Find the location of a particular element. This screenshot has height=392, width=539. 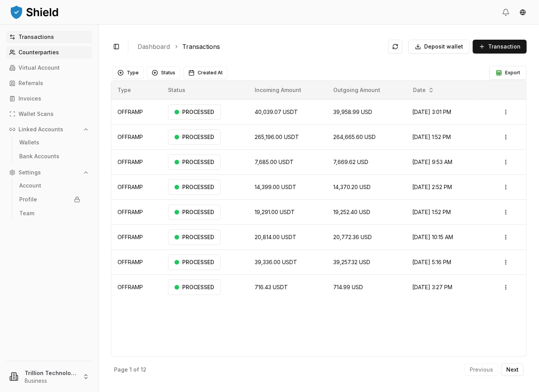

button: Date is located at coordinates (424, 90).